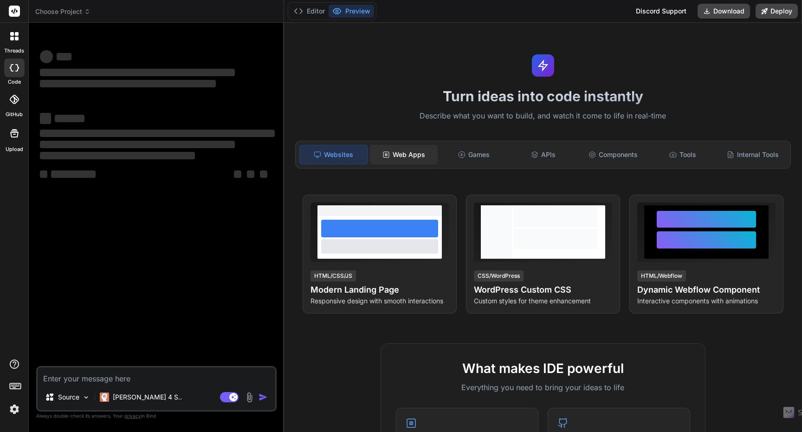  I want to click on h1: Turn ideas into code instantly, so click(543, 96).